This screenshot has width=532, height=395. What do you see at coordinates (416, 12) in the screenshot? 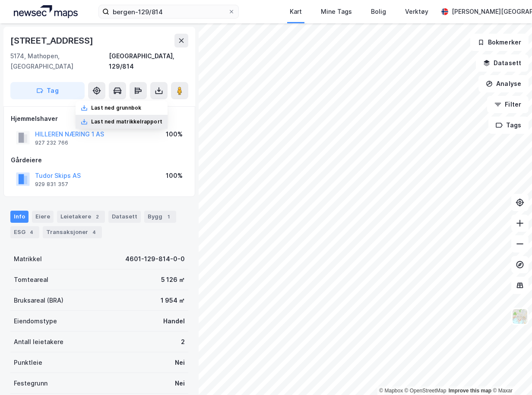
I see `div: Verktøy` at bounding box center [416, 12].